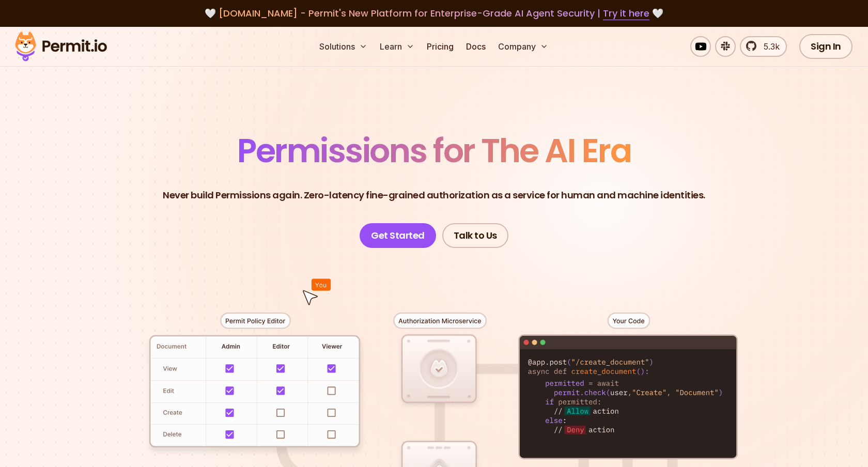 Image resolution: width=868 pixels, height=467 pixels. I want to click on a: Talk to Us, so click(475, 236).